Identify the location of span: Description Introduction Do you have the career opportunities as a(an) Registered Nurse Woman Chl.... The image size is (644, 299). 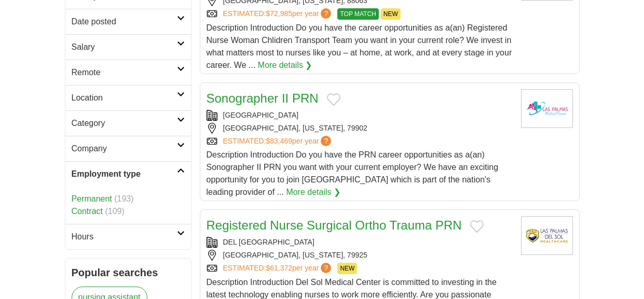
(359, 46).